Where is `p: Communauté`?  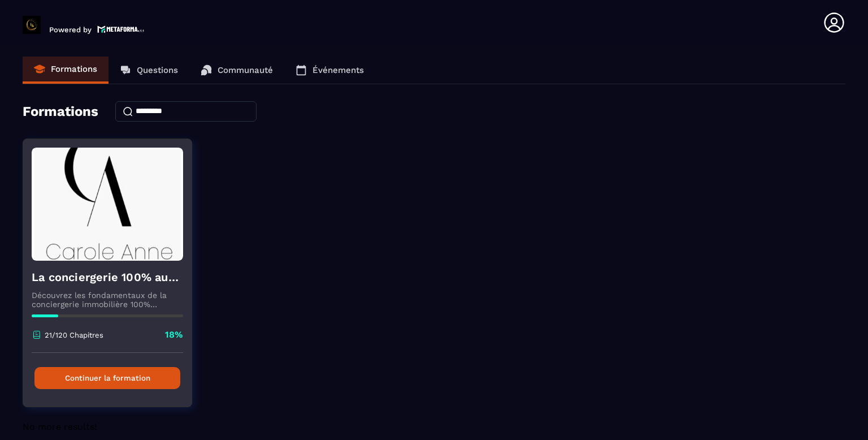 p: Communauté is located at coordinates (245, 70).